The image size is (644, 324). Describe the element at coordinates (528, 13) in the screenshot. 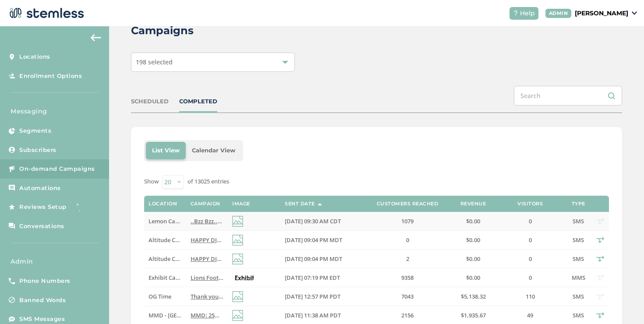

I see `span: Help` at that location.